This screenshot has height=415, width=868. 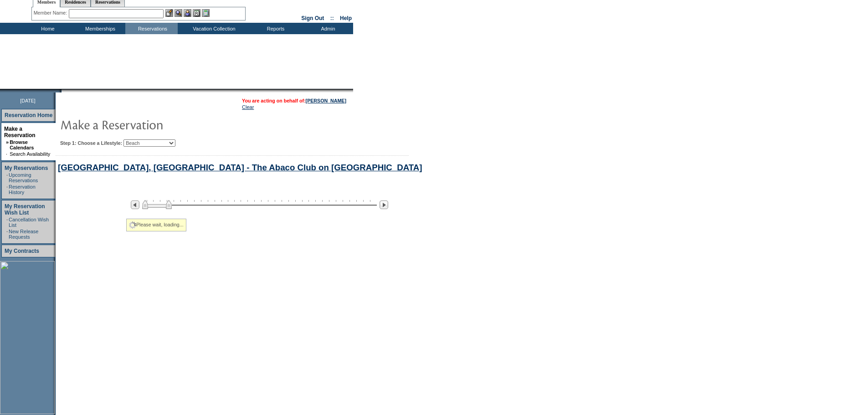 What do you see at coordinates (327, 29) in the screenshot?
I see `td: Admin` at bounding box center [327, 29].